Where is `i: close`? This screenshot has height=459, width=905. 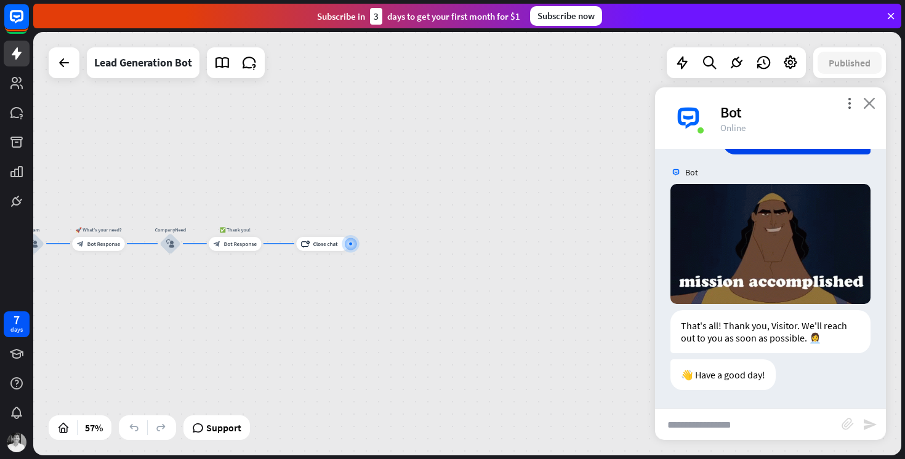
i: close is located at coordinates (869, 103).